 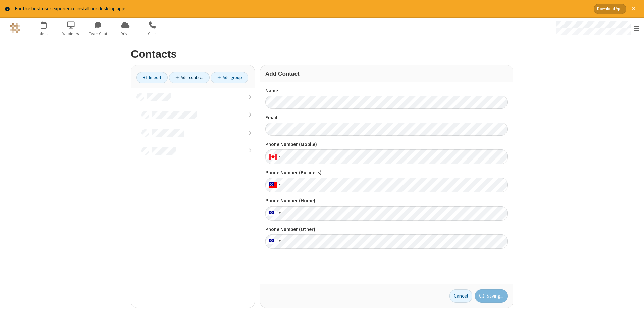 What do you see at coordinates (152, 33) in the screenshot?
I see `span: Calls` at bounding box center [152, 33].